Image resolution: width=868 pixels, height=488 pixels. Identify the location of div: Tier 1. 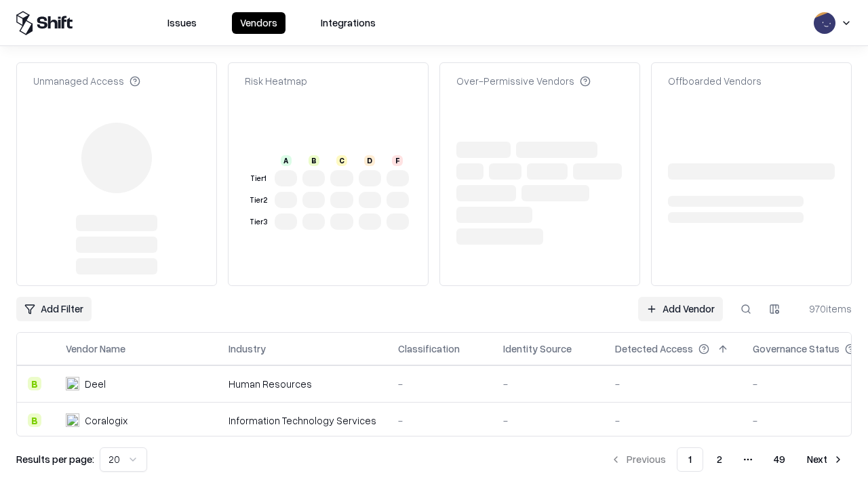
(259, 178).